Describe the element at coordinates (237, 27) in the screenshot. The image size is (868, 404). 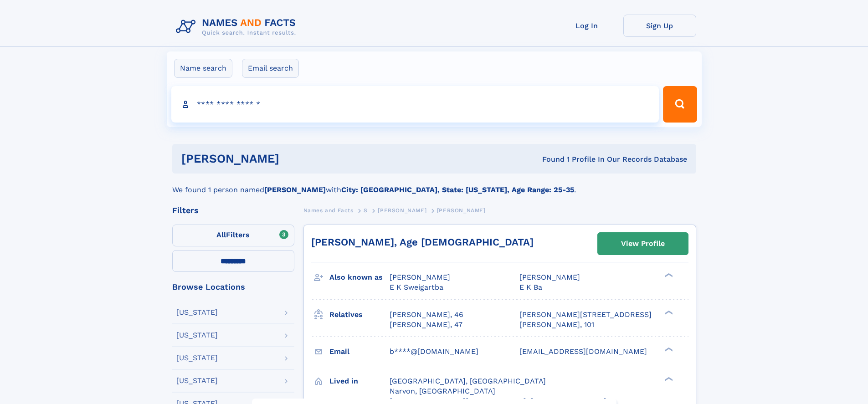
I see `img: Logo Names and Facts` at that location.